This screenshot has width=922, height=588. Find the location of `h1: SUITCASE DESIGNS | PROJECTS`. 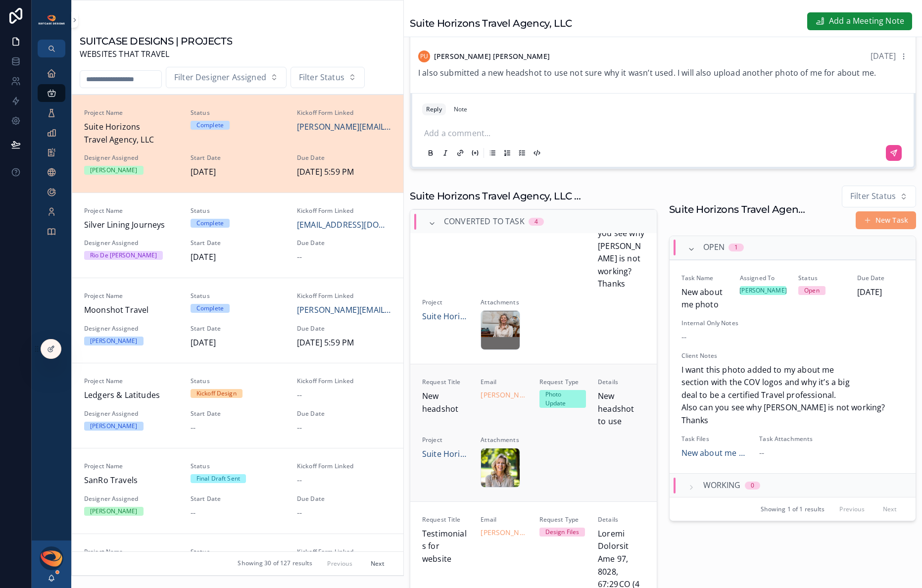

h1: SUITCASE DESIGNS | PROJECTS is located at coordinates (156, 41).